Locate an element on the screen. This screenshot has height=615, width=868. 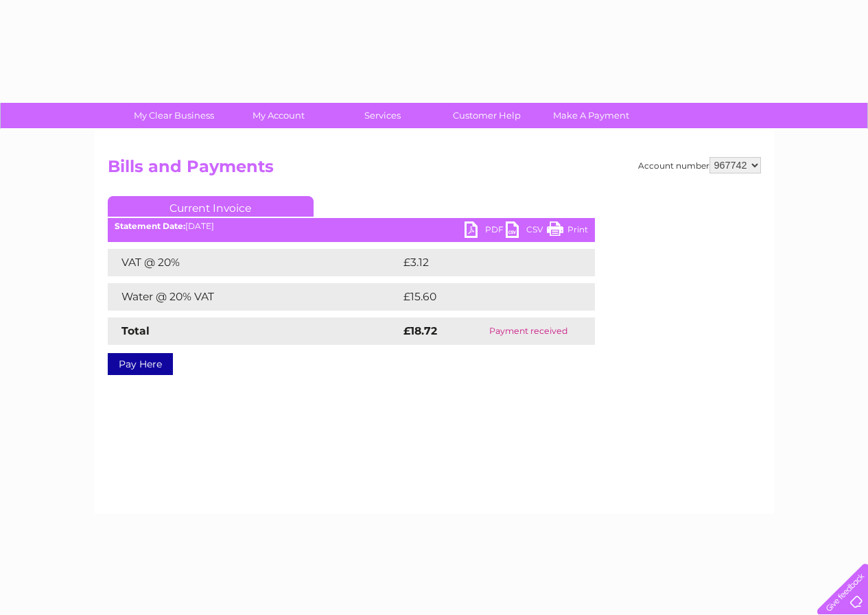
strong: Total is located at coordinates (135, 330).